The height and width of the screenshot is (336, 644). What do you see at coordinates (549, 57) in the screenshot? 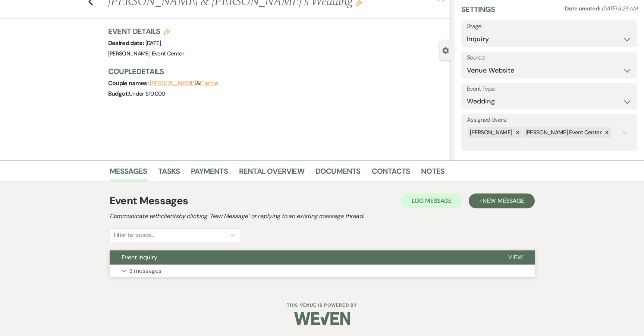
I see `label: Source:` at bounding box center [549, 57].